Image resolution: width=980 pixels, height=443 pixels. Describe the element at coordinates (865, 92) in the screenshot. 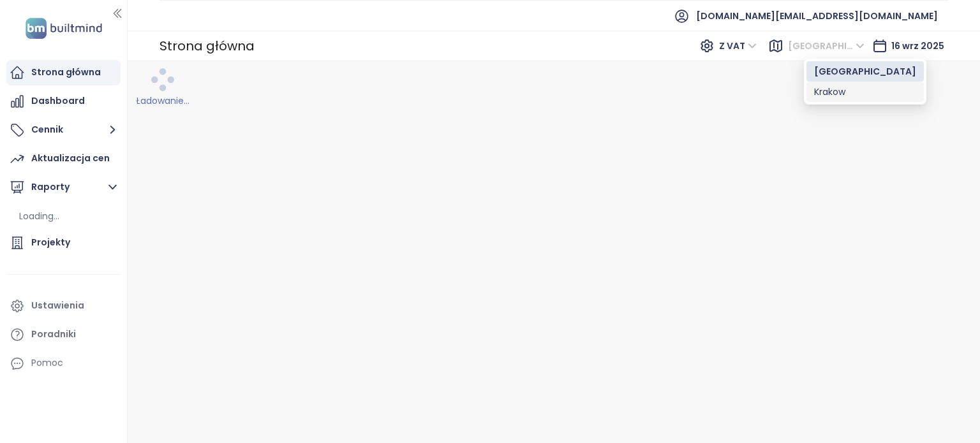

I see `div: Krakow` at that location.